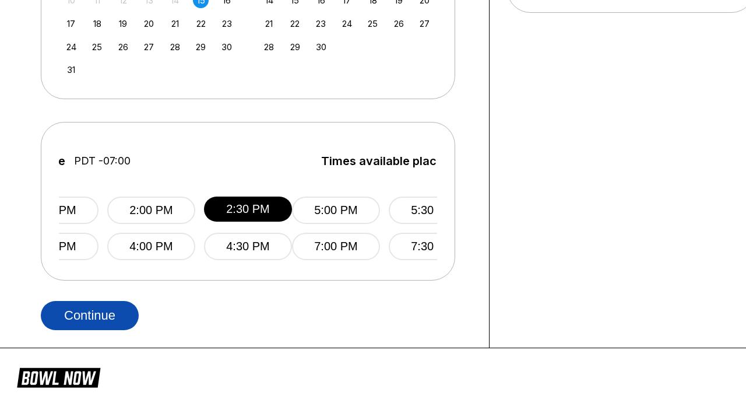 The image size is (746, 420). What do you see at coordinates (151, 210) in the screenshot?
I see `button: 2:00 PM` at bounding box center [151, 210].